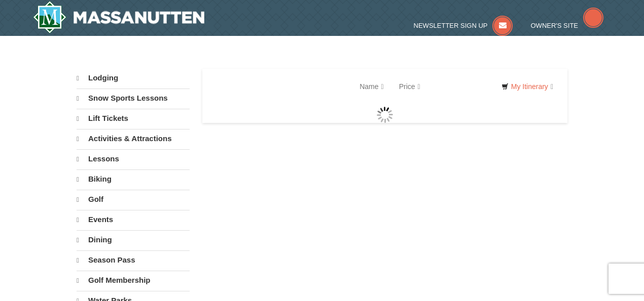 This screenshot has width=644, height=301. What do you see at coordinates (132, 139) in the screenshot?
I see `a: Activities & Attractions` at bounding box center [132, 139].